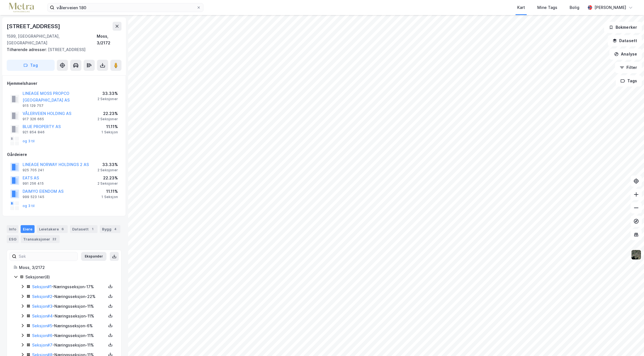  Describe the element at coordinates (63, 229) in the screenshot. I see `div: 6` at that location.